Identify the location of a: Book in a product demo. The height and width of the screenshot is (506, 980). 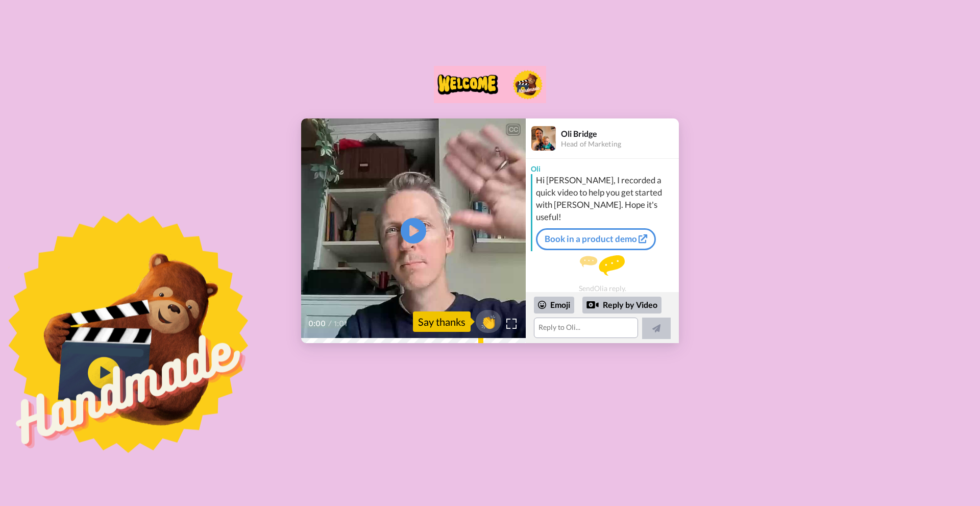
(596, 239).